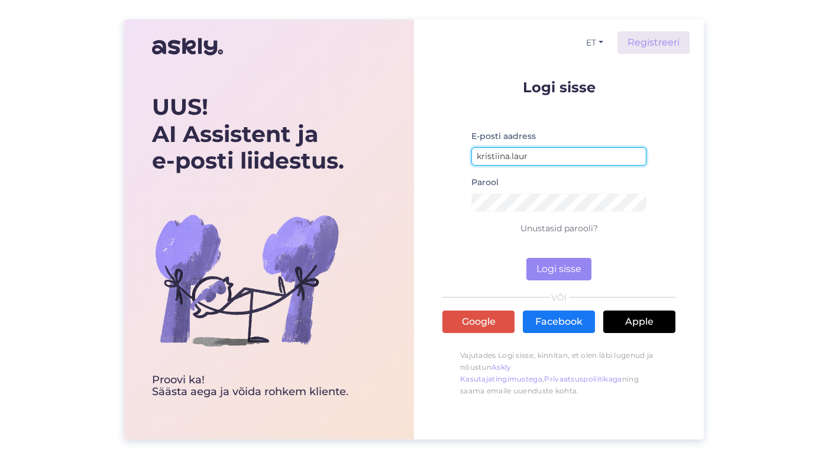 The width and height of the screenshot is (828, 459). What do you see at coordinates (250, 134) in the screenshot?
I see `div: UUS! AI Assistent ja e-posti liidestus.` at bounding box center [250, 134].